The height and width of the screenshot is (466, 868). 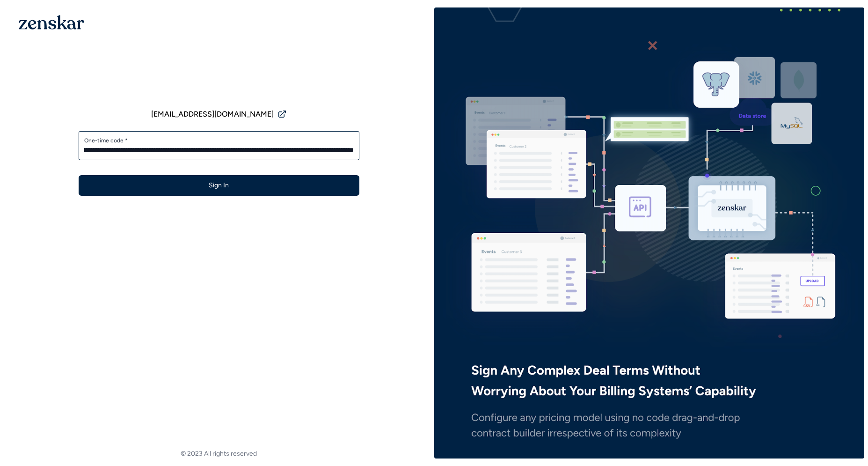 I want to click on footer: © 2023 All rights reserved, so click(x=219, y=453).